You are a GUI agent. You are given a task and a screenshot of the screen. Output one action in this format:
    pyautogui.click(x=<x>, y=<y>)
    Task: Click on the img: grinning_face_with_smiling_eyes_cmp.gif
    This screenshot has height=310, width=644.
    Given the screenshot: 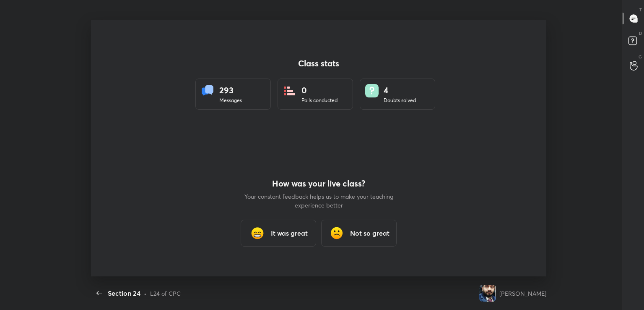 What is the action you would take?
    pyautogui.click(x=257, y=233)
    